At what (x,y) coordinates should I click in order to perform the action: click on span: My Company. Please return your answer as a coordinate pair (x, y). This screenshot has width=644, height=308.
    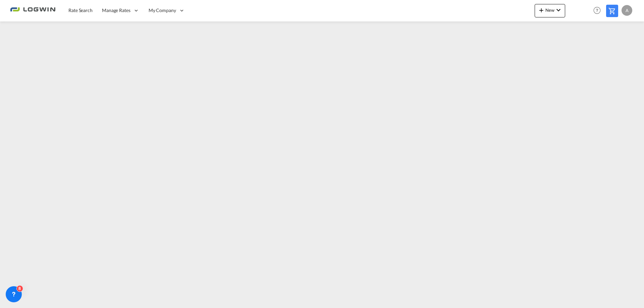
    Looking at the image, I should click on (162, 11).